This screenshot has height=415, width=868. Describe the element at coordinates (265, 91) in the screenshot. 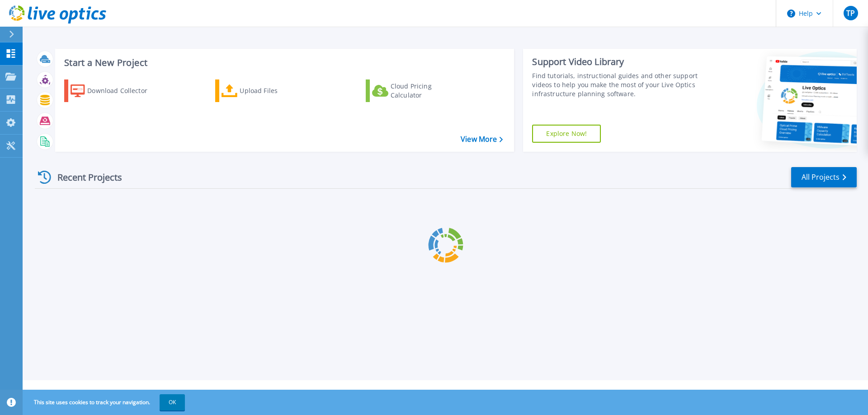

I see `a: Upload Files` at that location.